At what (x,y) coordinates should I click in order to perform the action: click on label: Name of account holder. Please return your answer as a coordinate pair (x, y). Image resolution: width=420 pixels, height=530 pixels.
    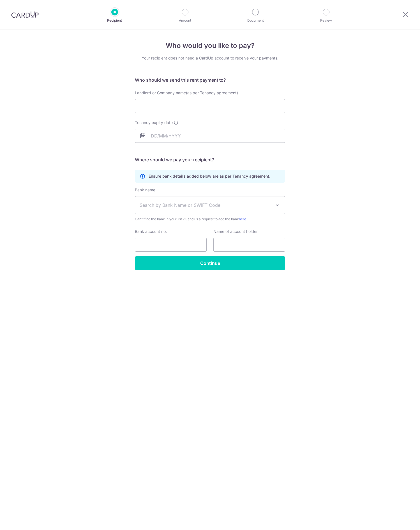
    Looking at the image, I should click on (236, 231).